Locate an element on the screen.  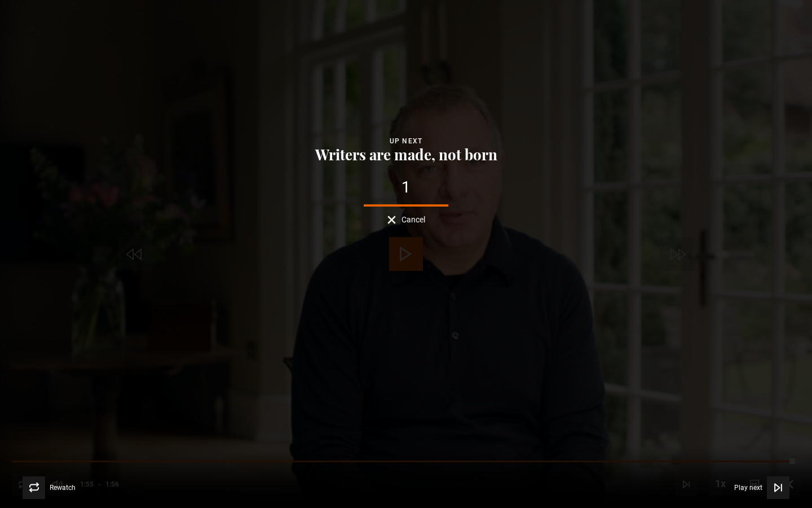
span: Rewatch is located at coordinates (63, 487).